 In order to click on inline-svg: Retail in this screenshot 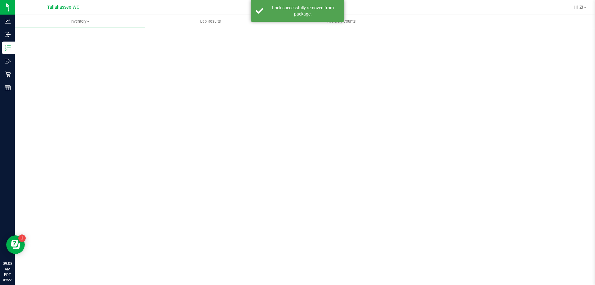, I will do `click(8, 74)`.